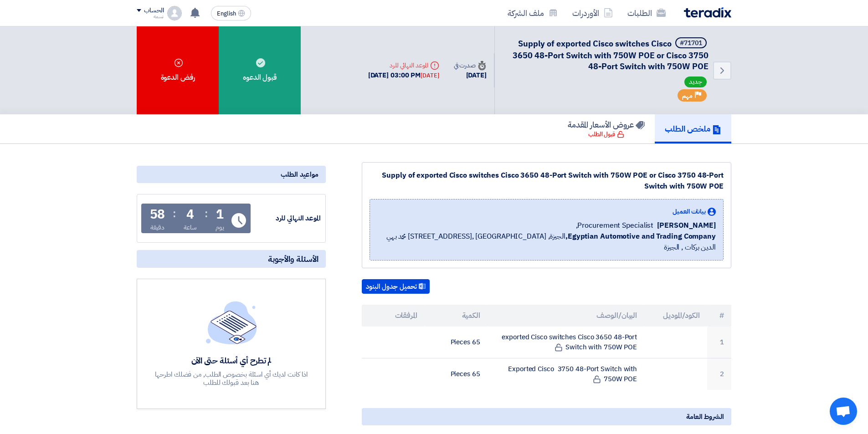 The height and width of the screenshot is (434, 868). What do you see at coordinates (566, 374) in the screenshot?
I see `td: Exported Cisco 3750 48-Port Switch with 750W POE` at bounding box center [566, 374].